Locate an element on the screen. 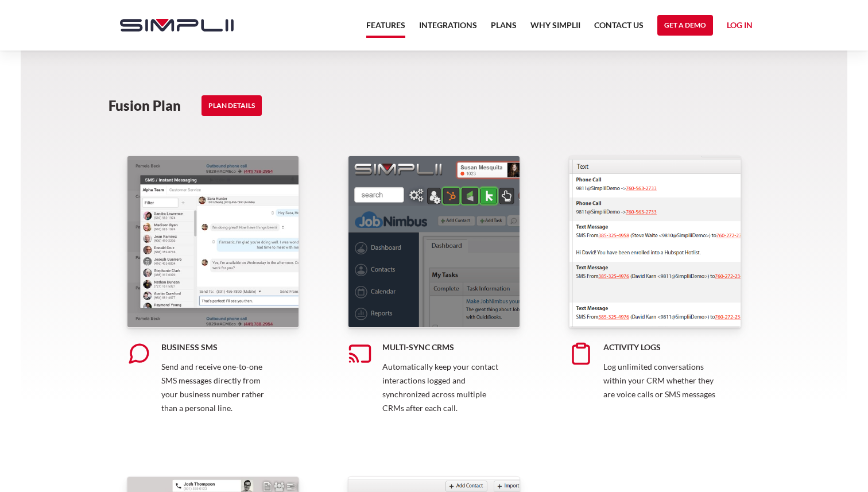 The image size is (868, 492). h3: Fusion Plan is located at coordinates (145, 106).